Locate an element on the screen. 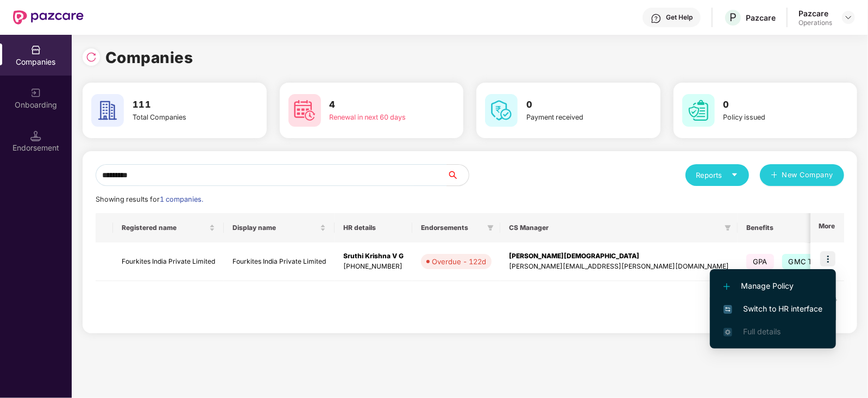  span: Registered name is located at coordinates (164, 228).